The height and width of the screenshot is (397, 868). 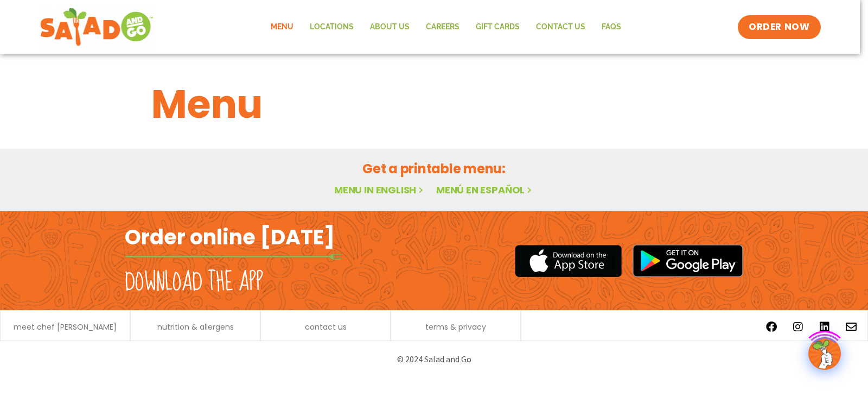 I want to click on a: Locations, so click(x=332, y=27).